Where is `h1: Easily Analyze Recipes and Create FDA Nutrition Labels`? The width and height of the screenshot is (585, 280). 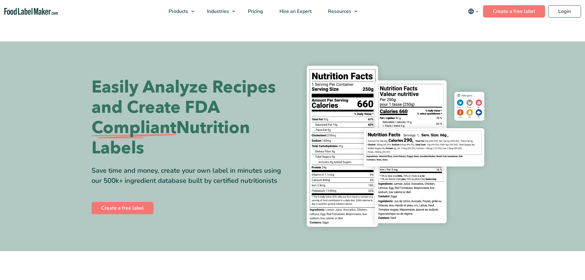 h1: Easily Analyze Recipes and Create FDA Nutrition Labels is located at coordinates (190, 118).